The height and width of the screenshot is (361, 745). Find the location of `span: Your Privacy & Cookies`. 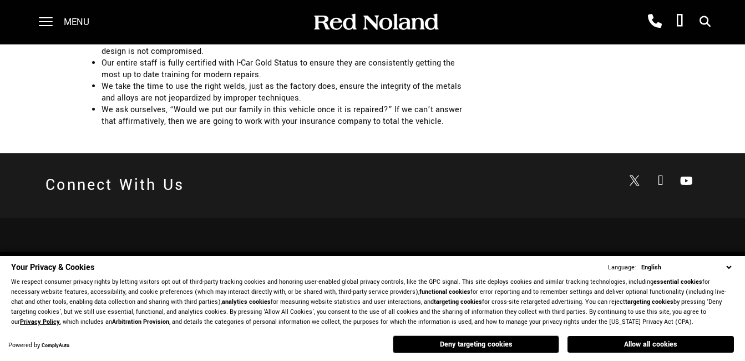

span: Your Privacy & Cookies is located at coordinates (53, 267).